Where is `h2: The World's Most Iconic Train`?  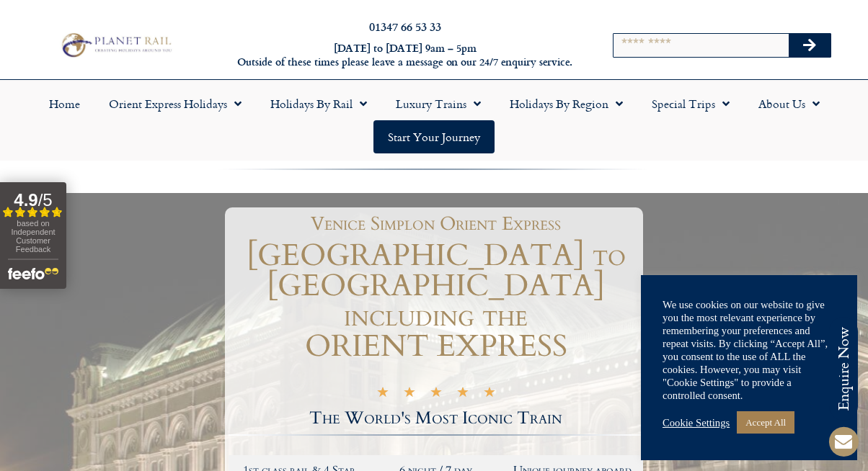 h2: The World's Most Iconic Train is located at coordinates (435, 419).